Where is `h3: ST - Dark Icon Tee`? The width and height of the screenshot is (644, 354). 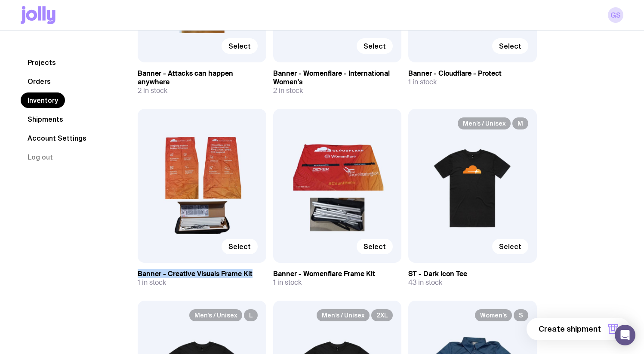
h3: ST - Dark Icon Tee is located at coordinates (472, 274).